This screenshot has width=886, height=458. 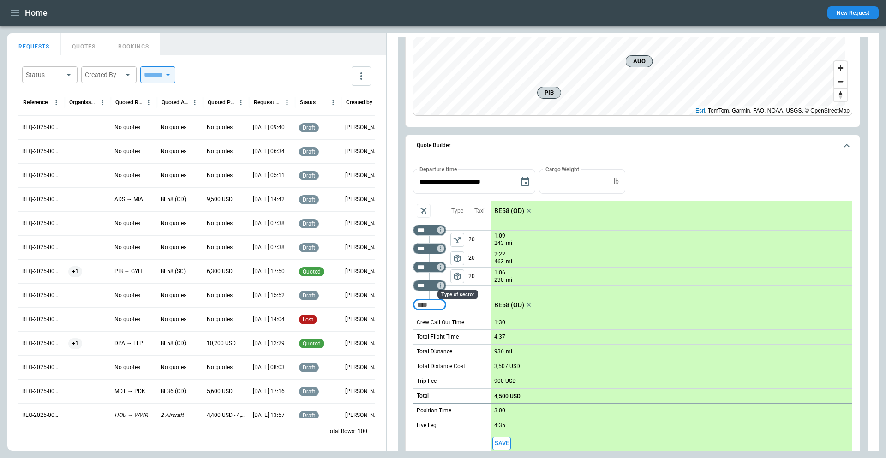 I want to click on p: 936, so click(x=499, y=352).